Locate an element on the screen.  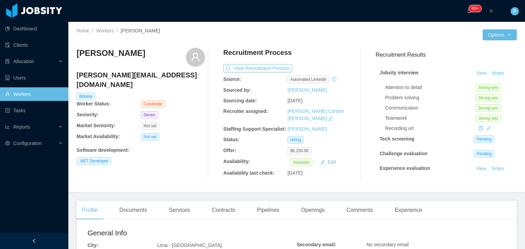
div: Teamwork is located at coordinates (430, 118).